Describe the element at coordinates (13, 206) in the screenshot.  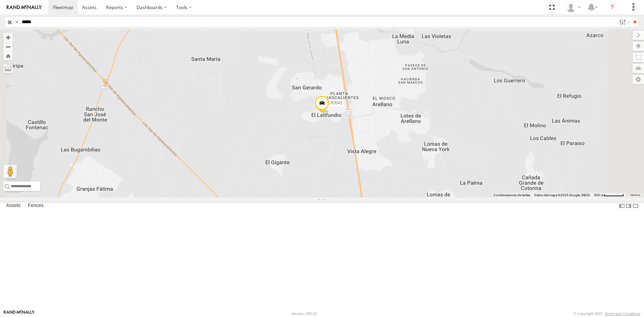
I see `label: Assets` at that location.